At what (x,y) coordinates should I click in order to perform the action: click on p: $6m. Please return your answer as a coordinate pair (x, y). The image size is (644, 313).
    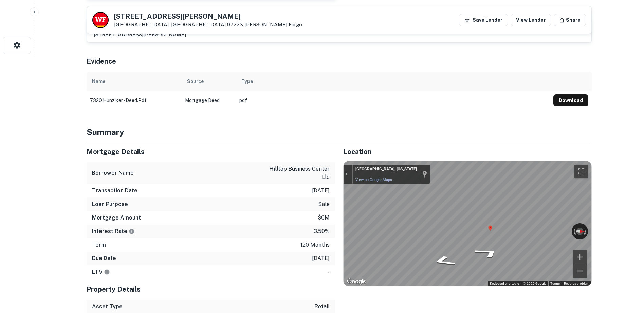
    Looking at the image, I should click on (324, 218).